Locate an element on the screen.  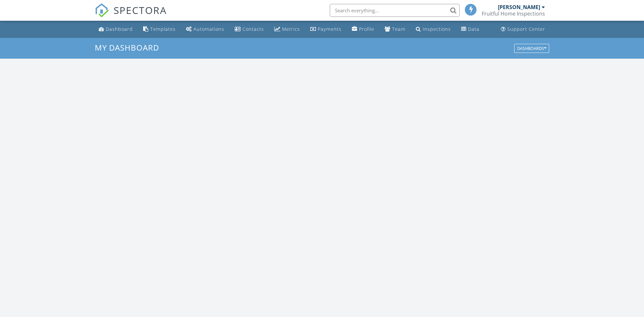
div: Automations is located at coordinates (208, 29).